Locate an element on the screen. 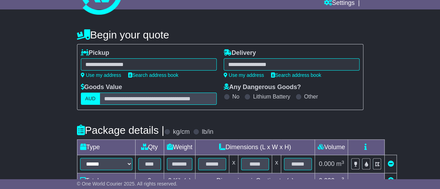 The height and width of the screenshot is (189, 440). span: © One World Courier 2025. All rights reserved. is located at coordinates (127, 183).